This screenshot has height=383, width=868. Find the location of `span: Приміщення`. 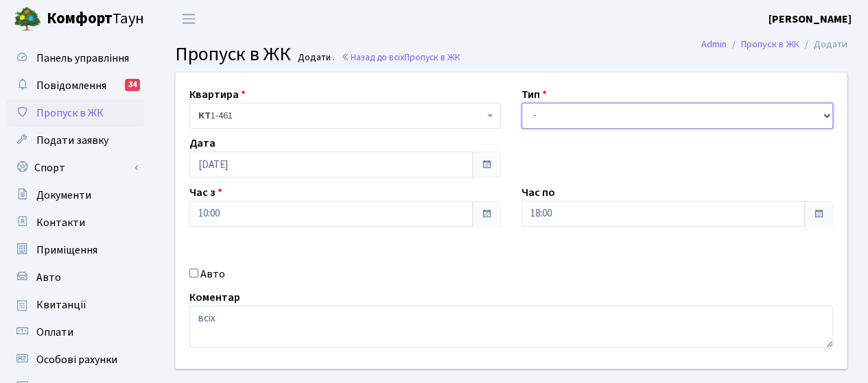

span: Приміщення is located at coordinates (67, 251).